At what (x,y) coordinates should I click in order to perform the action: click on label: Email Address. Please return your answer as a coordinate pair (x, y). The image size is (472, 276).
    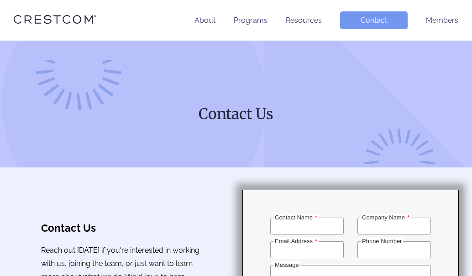
    Looking at the image, I should click on (296, 241).